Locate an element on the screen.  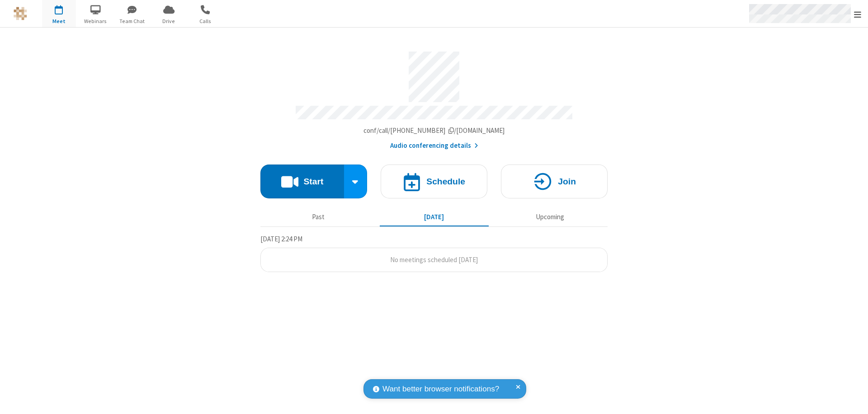
button: Past is located at coordinates (318, 217).